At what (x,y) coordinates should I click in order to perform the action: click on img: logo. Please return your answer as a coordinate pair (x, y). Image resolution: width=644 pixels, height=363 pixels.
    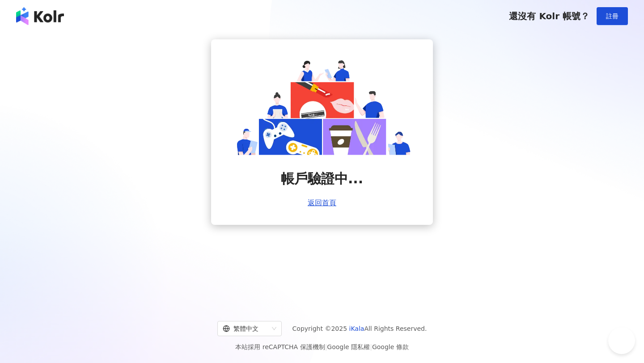
    Looking at the image, I should click on (40, 16).